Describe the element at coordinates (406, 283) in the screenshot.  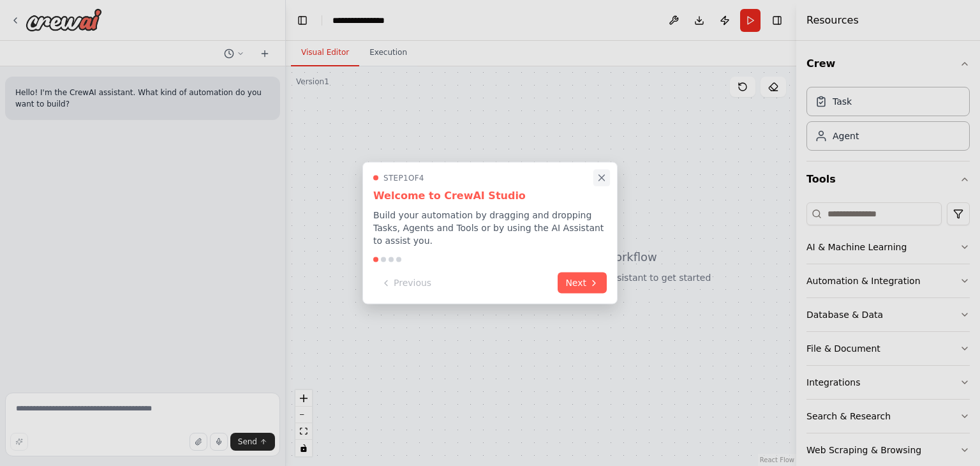
I see `button: Previous` at that location.